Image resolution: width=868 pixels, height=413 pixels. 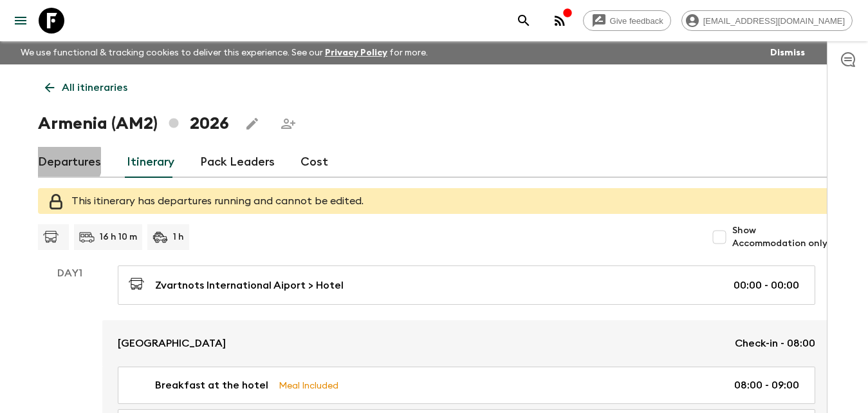 I want to click on a: Pack Leaders, so click(x=238, y=162).